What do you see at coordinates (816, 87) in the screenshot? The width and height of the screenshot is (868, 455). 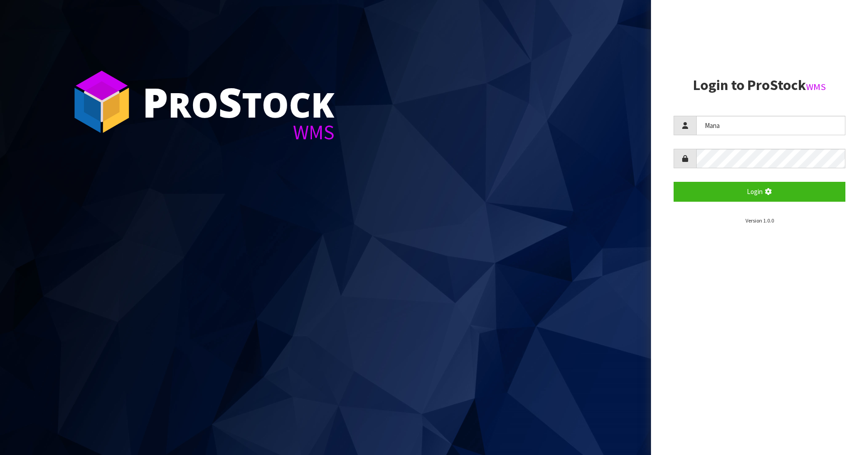 I see `small: WMS` at bounding box center [816, 87].